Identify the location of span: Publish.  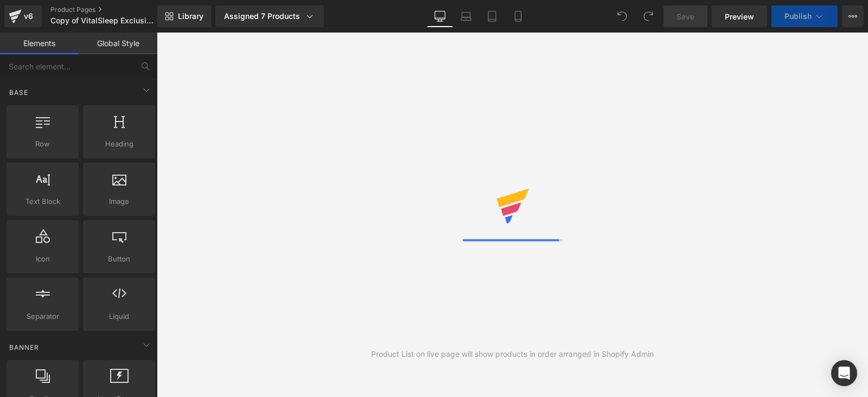
(797, 16).